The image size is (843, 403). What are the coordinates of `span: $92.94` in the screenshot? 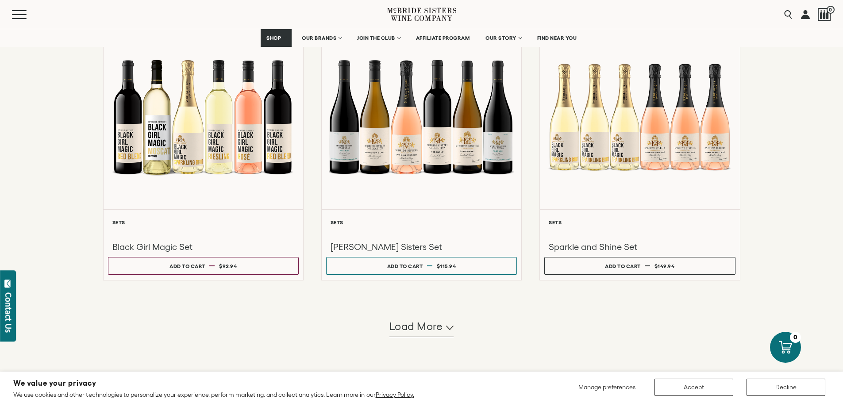 It's located at (228, 266).